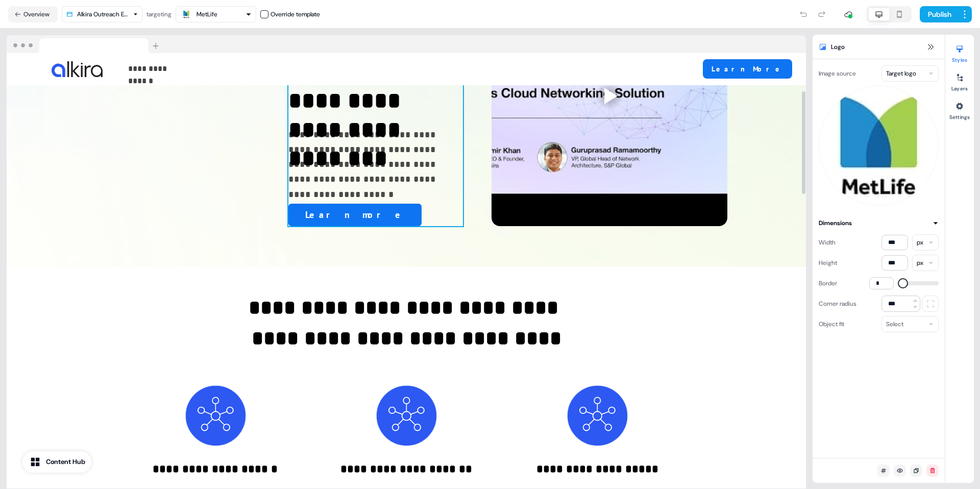  I want to click on button: Select, so click(910, 324).